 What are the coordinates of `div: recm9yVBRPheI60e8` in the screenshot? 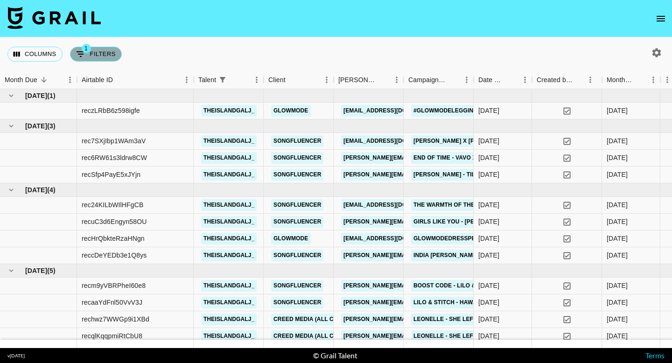 It's located at (113, 286).